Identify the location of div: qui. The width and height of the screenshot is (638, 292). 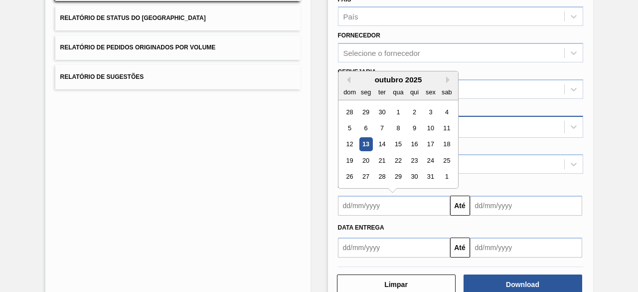
(414, 92).